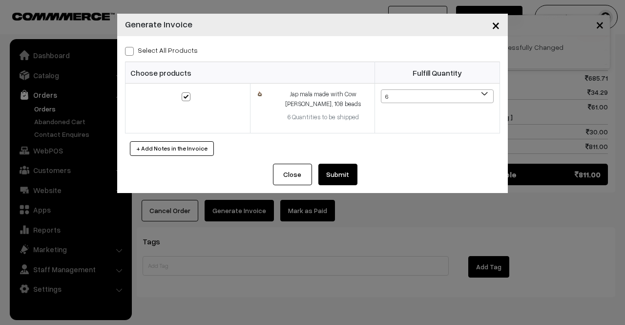  Describe the element at coordinates (259, 95) in the screenshot. I see `img: 17033392537529cow-dung-jap-mala-2.png` at that location.